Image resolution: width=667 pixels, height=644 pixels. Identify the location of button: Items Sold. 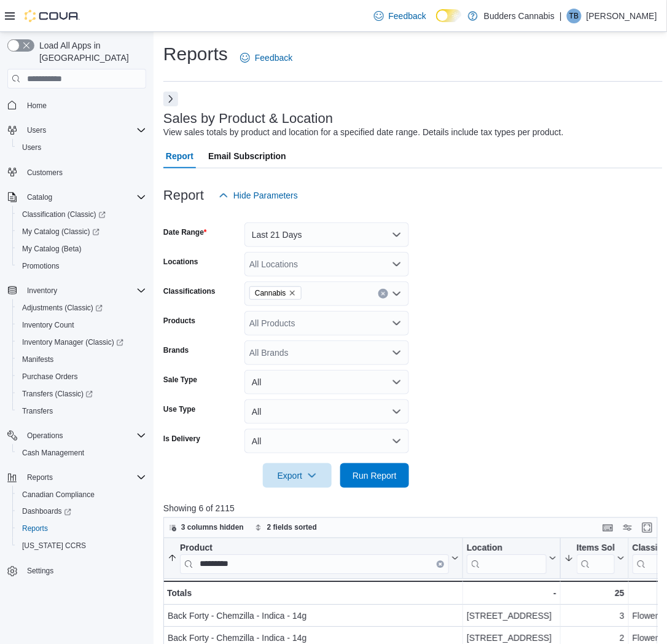
(595, 558).